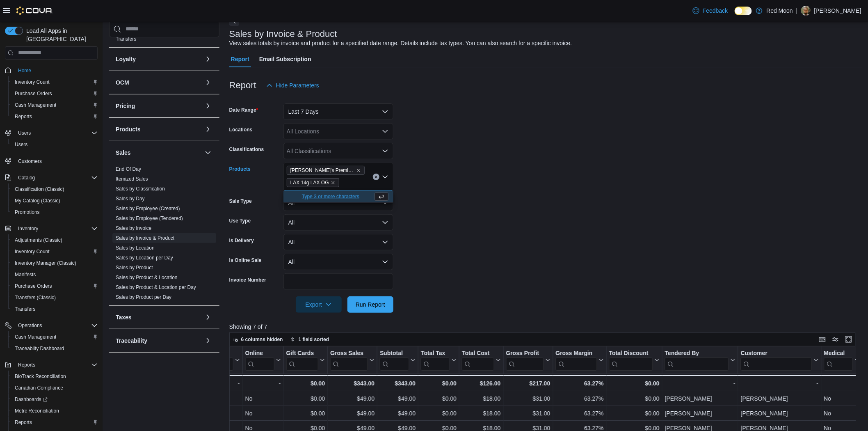 This screenshot has height=431, width=868. What do you see at coordinates (546, 327) in the screenshot?
I see `p: Showing 7 of 7` at bounding box center [546, 327].